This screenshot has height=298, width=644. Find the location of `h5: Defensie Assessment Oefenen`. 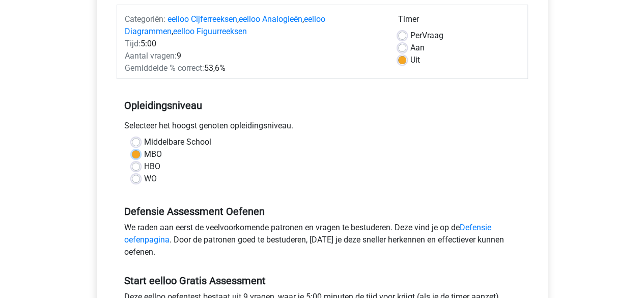

h5: Defensie Assessment Oefenen is located at coordinates (322, 211).